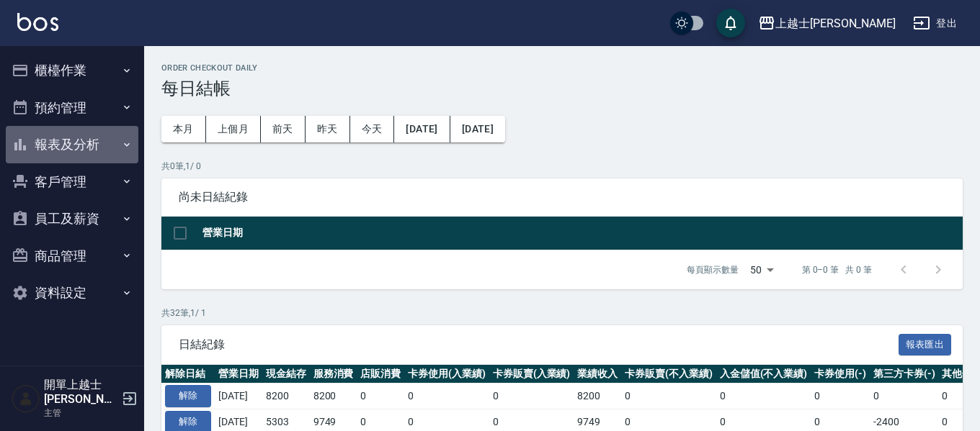 The width and height of the screenshot is (980, 431). I want to click on button: 前天, so click(283, 129).